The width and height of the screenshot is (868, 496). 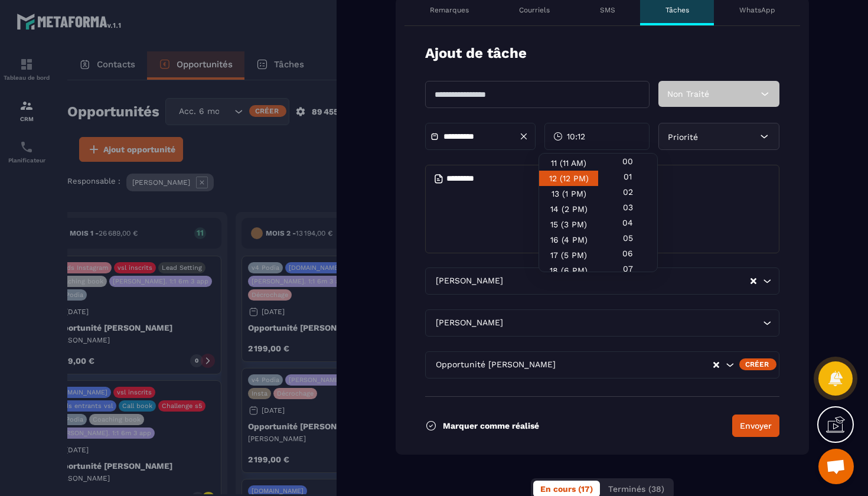 I want to click on div: 03, so click(x=628, y=207).